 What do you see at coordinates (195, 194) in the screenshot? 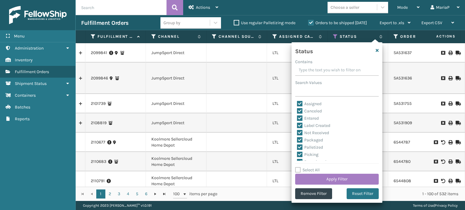
I see `span: items per page` at bounding box center [195, 194].